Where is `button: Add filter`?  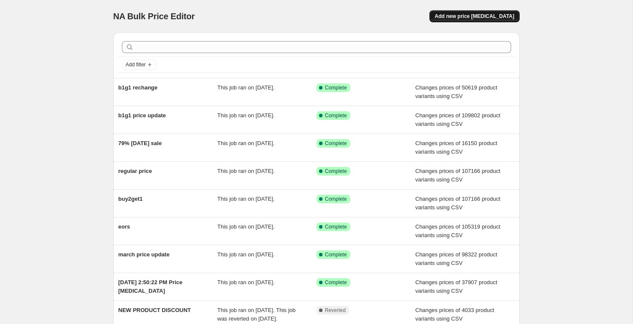
button: Add filter is located at coordinates (139, 65).